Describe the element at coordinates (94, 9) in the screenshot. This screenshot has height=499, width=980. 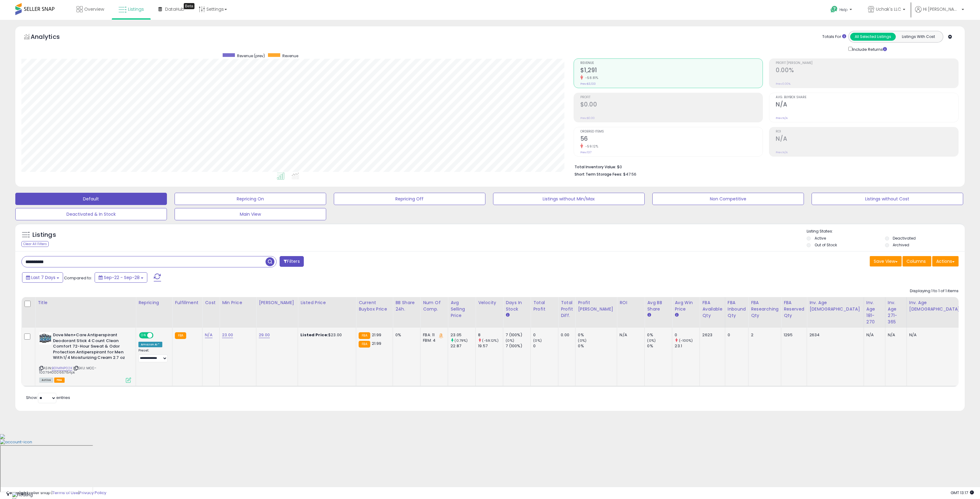
I see `span: Overview` at that location.